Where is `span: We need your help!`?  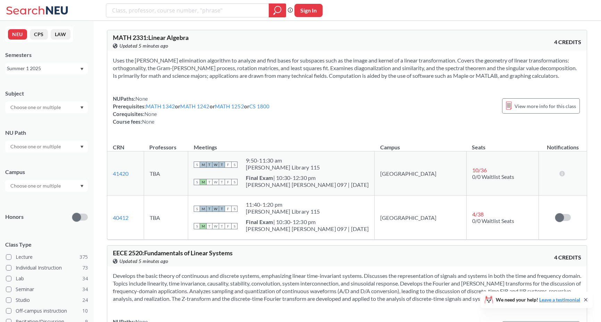 span: We need your help! is located at coordinates (538, 300).